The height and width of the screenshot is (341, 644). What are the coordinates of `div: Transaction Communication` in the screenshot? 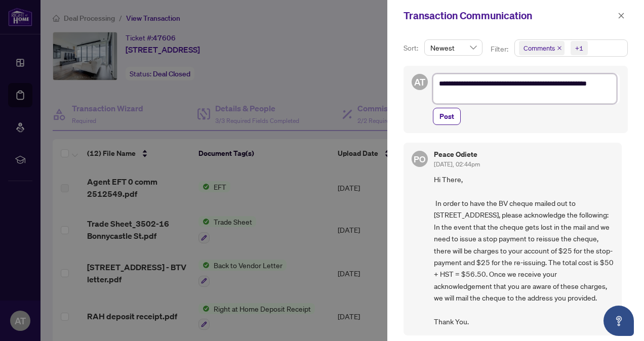 It's located at (509, 15).